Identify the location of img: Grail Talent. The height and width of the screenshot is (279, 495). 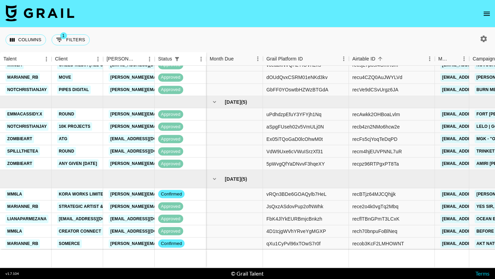
(40, 13).